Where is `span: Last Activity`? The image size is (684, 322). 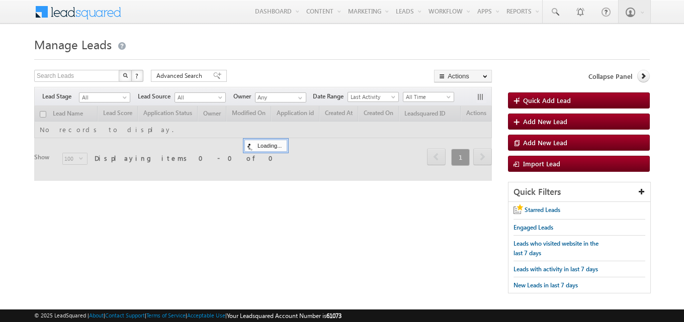
span: Last Activity is located at coordinates (372, 97).